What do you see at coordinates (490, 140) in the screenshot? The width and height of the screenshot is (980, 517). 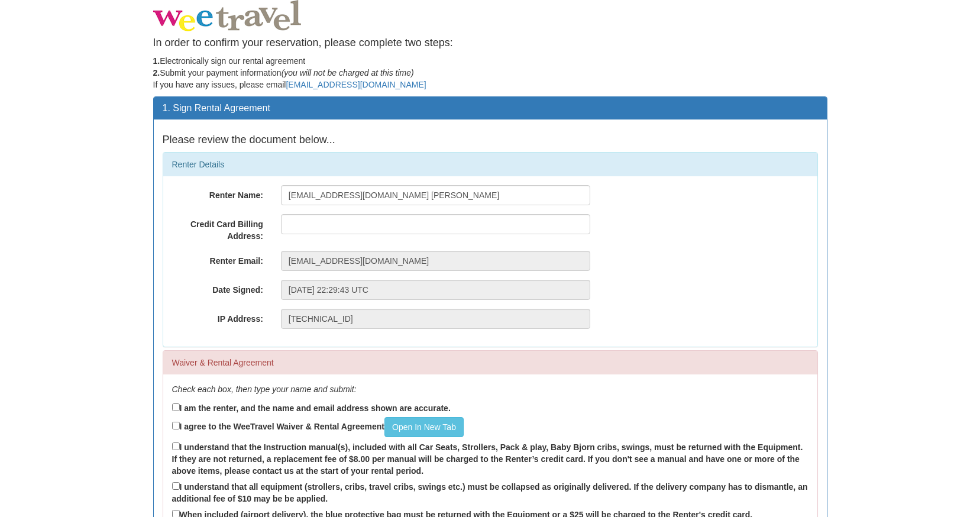 I see `h4: Please review the document below...` at bounding box center [490, 140].